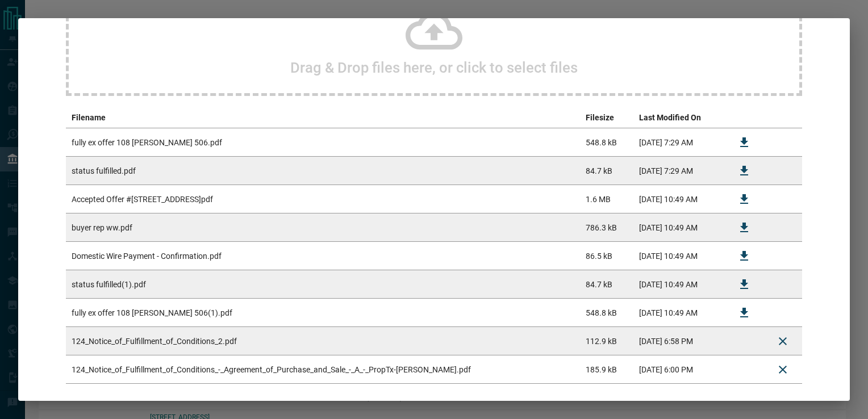 This screenshot has height=419, width=868. What do you see at coordinates (606, 341) in the screenshot?
I see `td: 112.9 kB` at bounding box center [606, 341].